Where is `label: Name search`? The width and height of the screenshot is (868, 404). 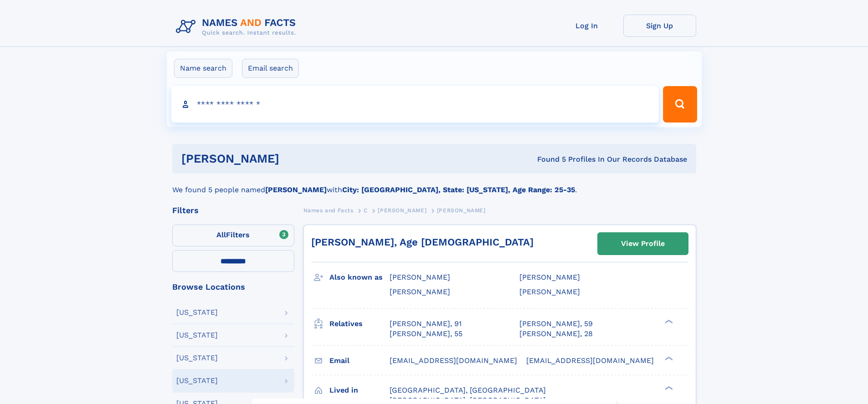 label: Name search is located at coordinates (203, 69).